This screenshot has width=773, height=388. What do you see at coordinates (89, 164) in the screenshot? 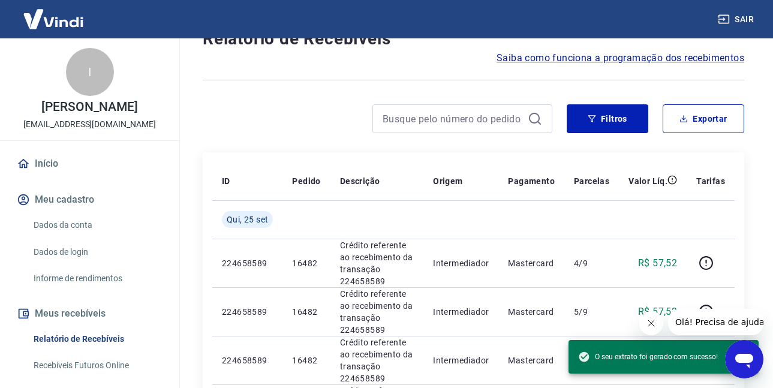
I see `a: Início` at bounding box center [89, 164].